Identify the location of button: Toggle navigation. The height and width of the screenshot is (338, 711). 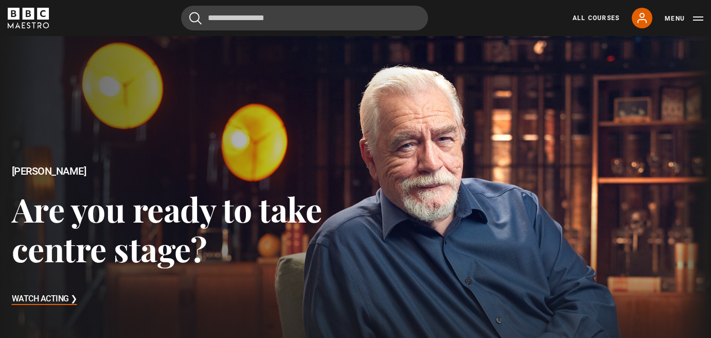
(684, 19).